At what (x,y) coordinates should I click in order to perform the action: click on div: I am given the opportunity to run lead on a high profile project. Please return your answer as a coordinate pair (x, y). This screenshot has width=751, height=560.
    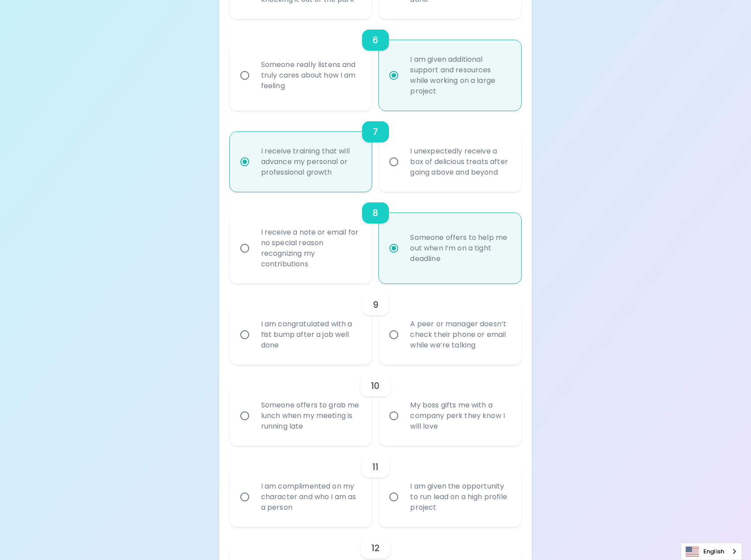
    Looking at the image, I should click on (459, 497).